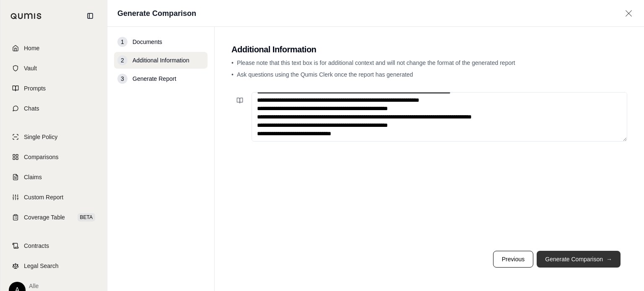 This screenshot has width=644, height=291. Describe the element at coordinates (31, 109) in the screenshot. I see `span: Chats` at that location.